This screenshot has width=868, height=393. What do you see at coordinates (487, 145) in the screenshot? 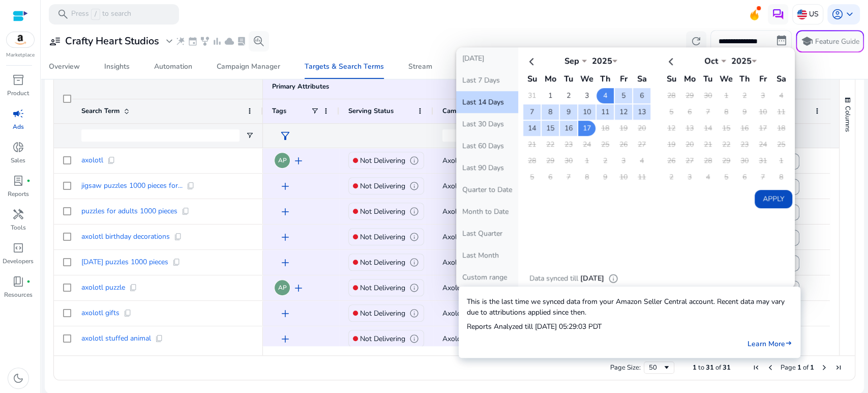
I see `button: Last 60 Days` at bounding box center [487, 145].